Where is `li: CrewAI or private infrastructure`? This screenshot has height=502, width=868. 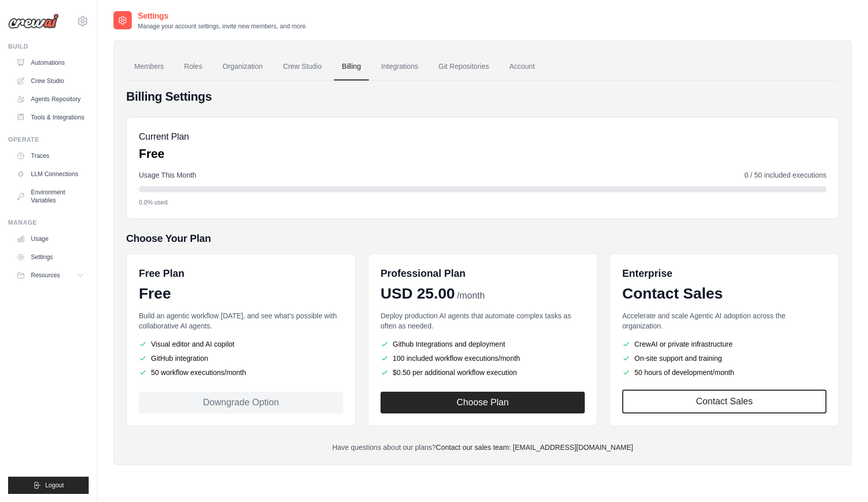 li: CrewAI or private infrastructure is located at coordinates (724, 344).